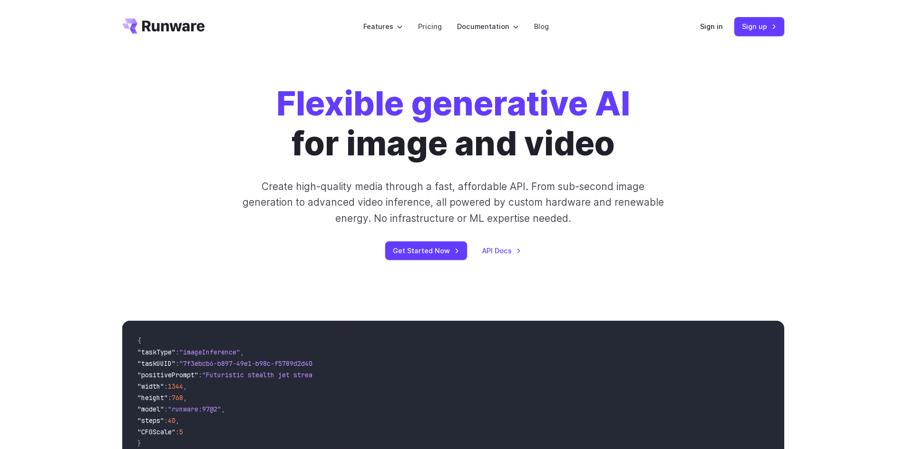 The width and height of the screenshot is (906, 449). Describe the element at coordinates (151, 410) in the screenshot. I see `span: "model"` at that location.